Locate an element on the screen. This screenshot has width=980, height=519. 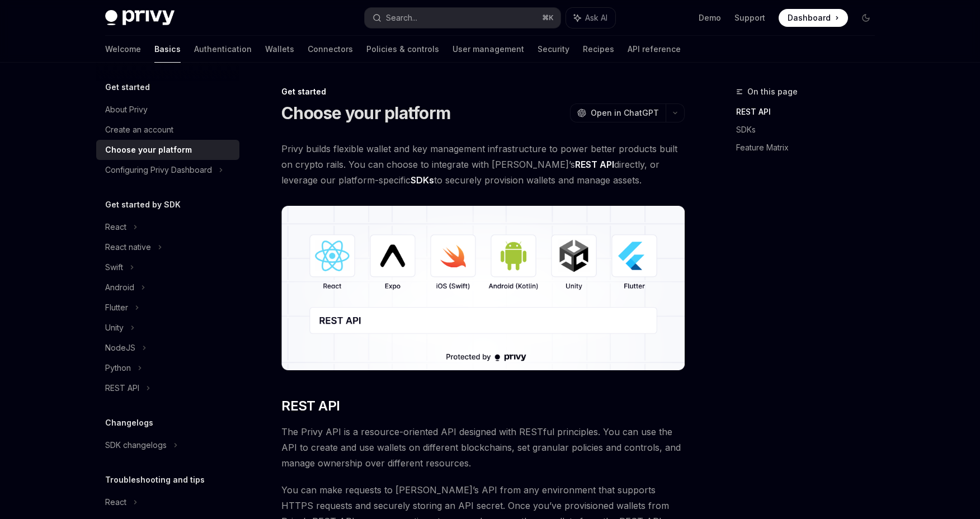
h5: Troubleshooting and tips is located at coordinates (155, 479).